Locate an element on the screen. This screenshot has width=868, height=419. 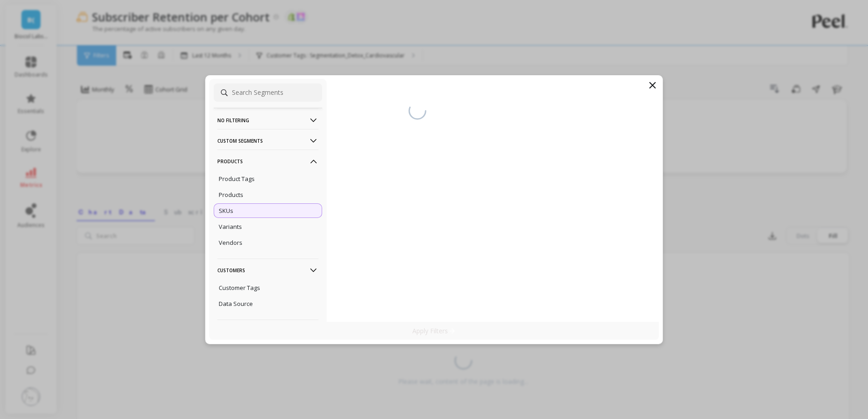
p: Customer Tags is located at coordinates (239, 288).